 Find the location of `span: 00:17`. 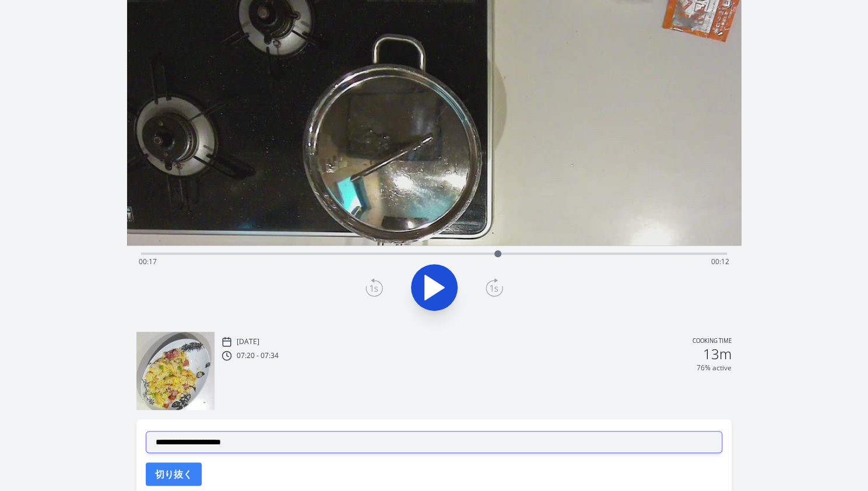

span: 00:17 is located at coordinates (147, 261).